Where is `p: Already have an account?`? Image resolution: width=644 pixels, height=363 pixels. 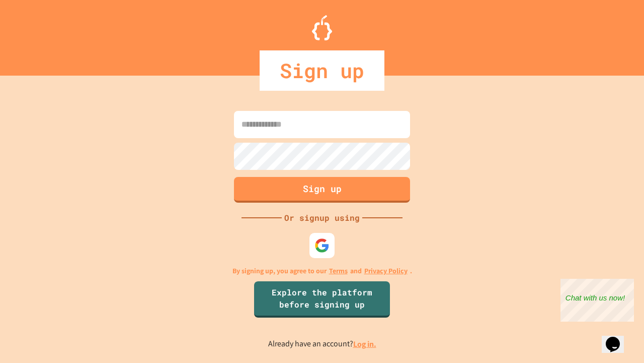
p: Already have an account? is located at coordinates (322, 344).